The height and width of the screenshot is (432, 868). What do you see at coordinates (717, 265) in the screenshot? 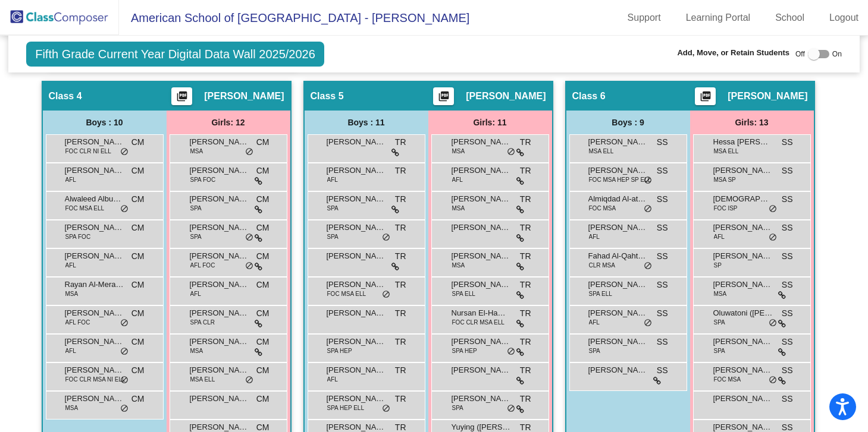
I see `span: SP` at bounding box center [717, 265].